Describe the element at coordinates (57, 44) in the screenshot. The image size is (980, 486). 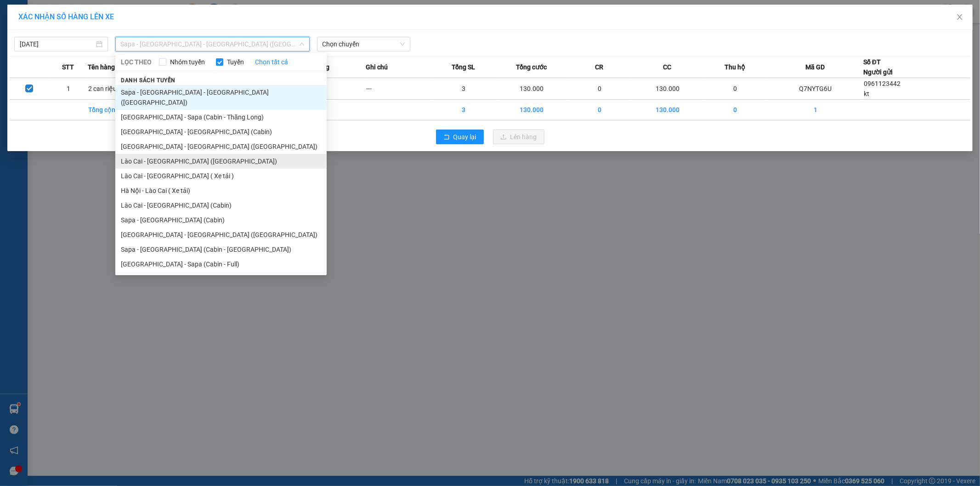
I see `input: 15/10/2025` at that location.